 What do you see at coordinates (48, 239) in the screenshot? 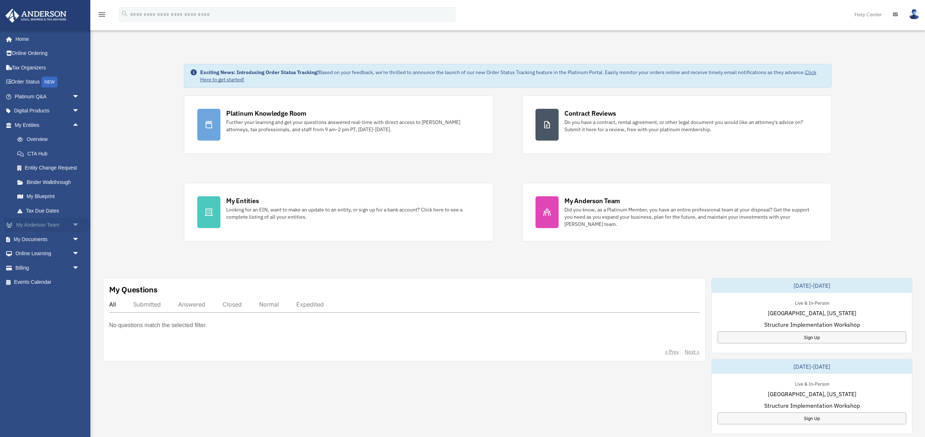
I see `a: My Documentsarrow_drop_down` at bounding box center [48, 239].